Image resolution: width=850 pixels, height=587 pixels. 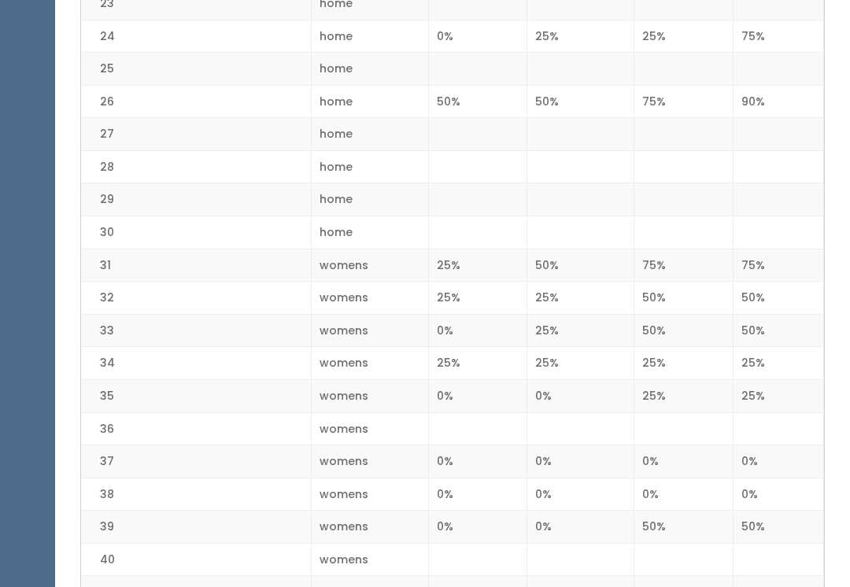 I want to click on td: 25, so click(x=196, y=69).